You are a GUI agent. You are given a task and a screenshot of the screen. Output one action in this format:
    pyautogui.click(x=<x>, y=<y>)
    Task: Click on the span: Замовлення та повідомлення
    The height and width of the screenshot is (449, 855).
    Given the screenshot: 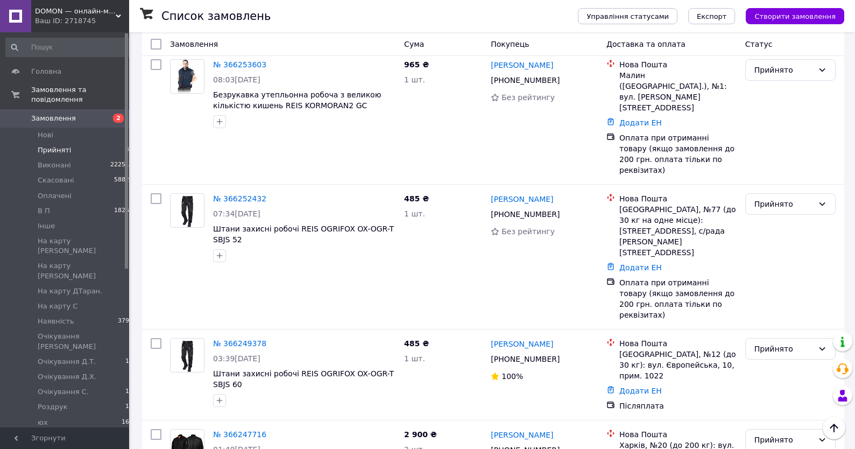 What is the action you would take?
    pyautogui.click(x=80, y=95)
    